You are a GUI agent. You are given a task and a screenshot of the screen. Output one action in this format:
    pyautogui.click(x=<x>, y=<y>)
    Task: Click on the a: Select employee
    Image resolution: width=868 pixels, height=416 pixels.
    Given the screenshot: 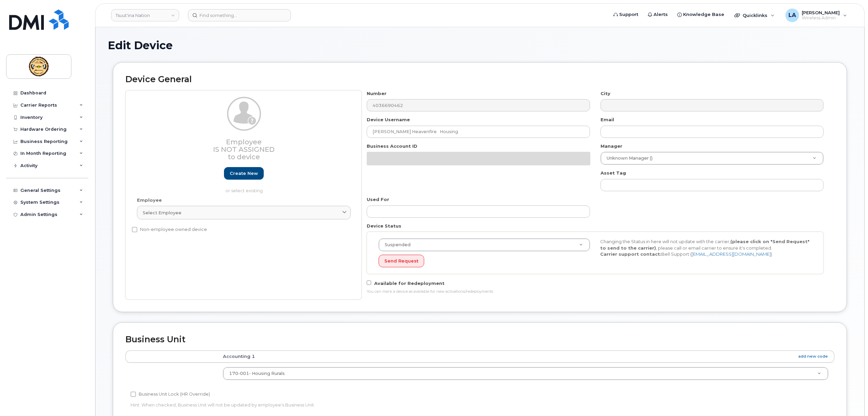 What is the action you would take?
    pyautogui.click(x=244, y=213)
    